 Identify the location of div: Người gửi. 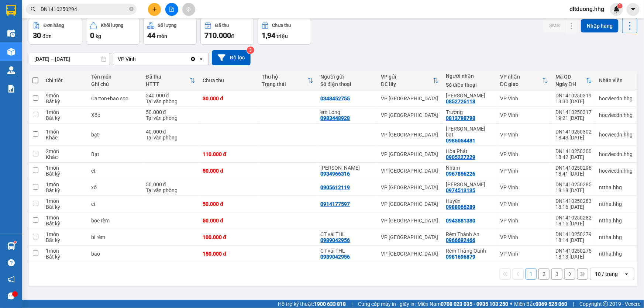
(347, 77).